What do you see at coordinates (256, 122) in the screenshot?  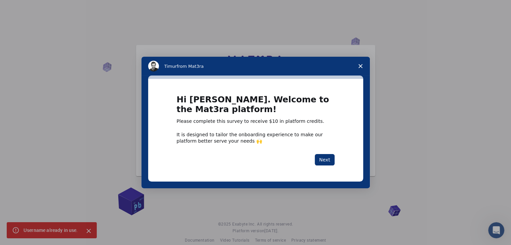 I see `div: Please complete this survey to receive $10 in platform credits.` at bounding box center [256, 122].